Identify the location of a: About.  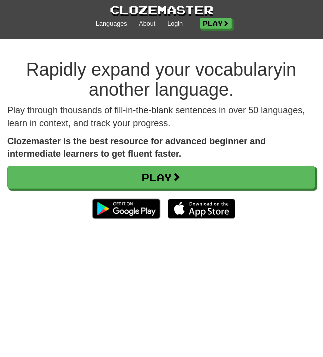
(147, 25).